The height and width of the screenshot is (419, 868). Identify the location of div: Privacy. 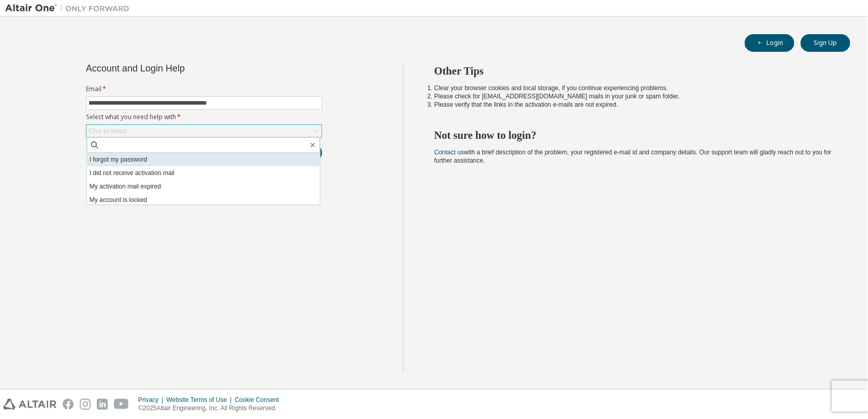
(152, 400).